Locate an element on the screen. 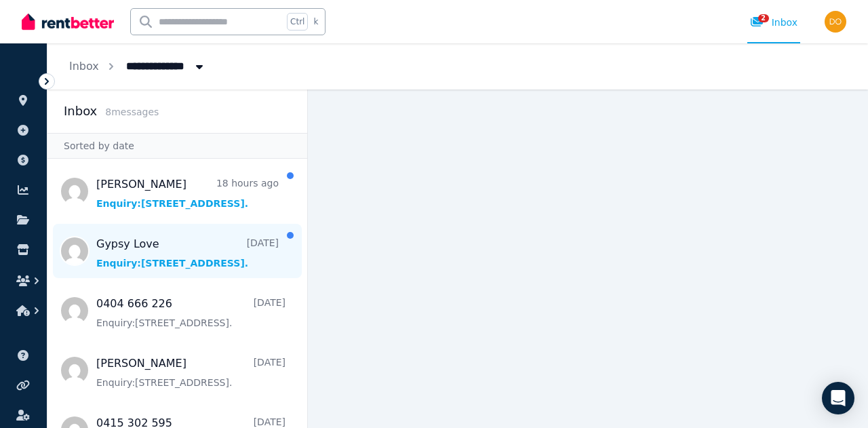 This screenshot has width=868, height=428. a: Inbox is located at coordinates (84, 66).